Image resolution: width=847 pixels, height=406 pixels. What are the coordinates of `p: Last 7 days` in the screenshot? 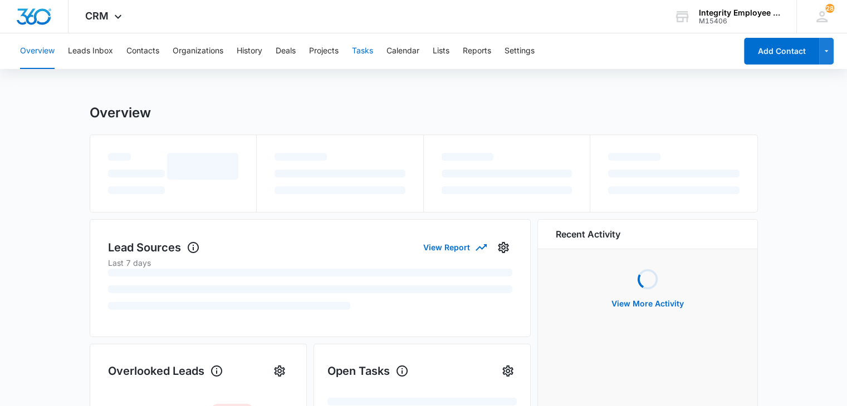 It's located at (310, 263).